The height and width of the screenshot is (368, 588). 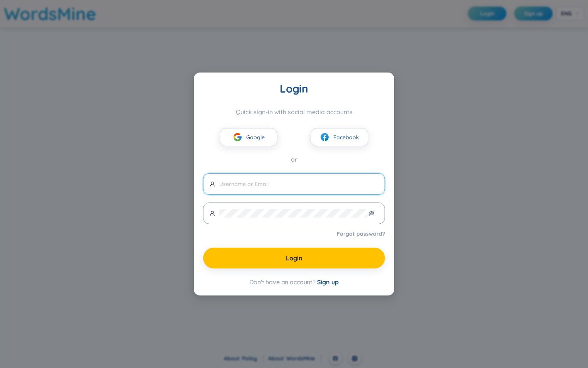 I want to click on div: Quick sign-in with social media accounts, so click(x=294, y=112).